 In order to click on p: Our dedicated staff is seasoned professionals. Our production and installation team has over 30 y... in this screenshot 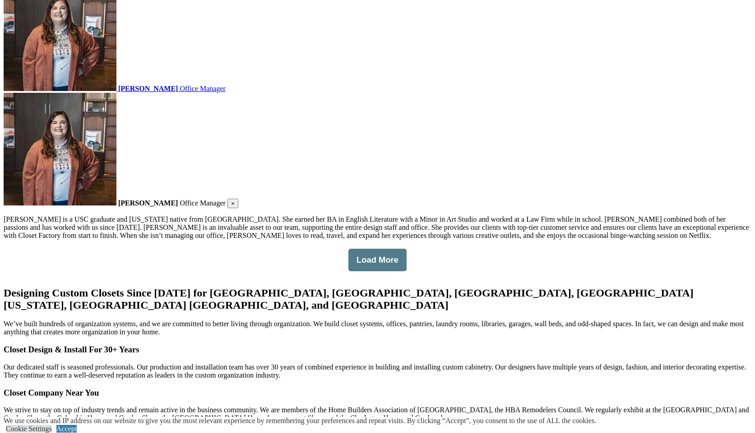, I will do `click(377, 372)`.